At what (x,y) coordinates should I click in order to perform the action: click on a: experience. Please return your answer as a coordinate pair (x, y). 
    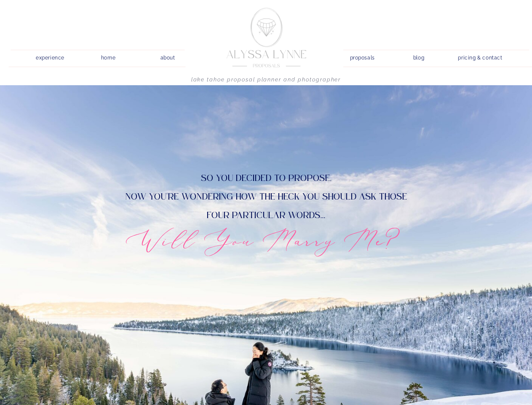
    Looking at the image, I should click on (50, 56).